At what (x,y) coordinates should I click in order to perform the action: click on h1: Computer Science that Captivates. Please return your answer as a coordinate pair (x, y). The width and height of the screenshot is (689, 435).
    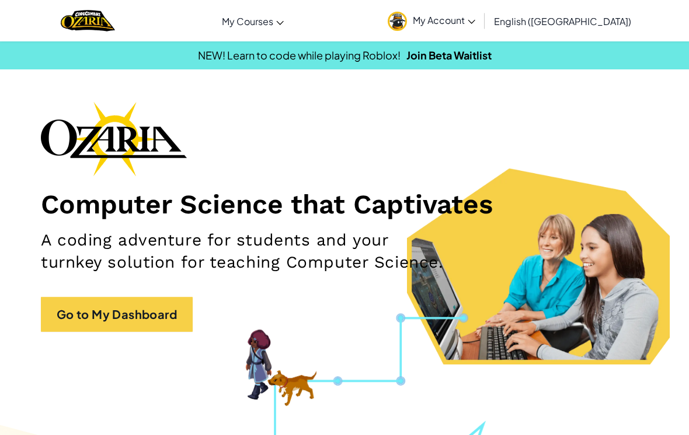
    Looking at the image, I should click on (344, 204).